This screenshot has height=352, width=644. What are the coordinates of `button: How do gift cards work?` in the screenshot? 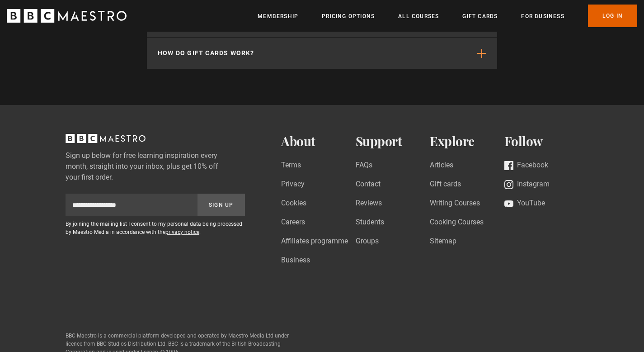 It's located at (322, 53).